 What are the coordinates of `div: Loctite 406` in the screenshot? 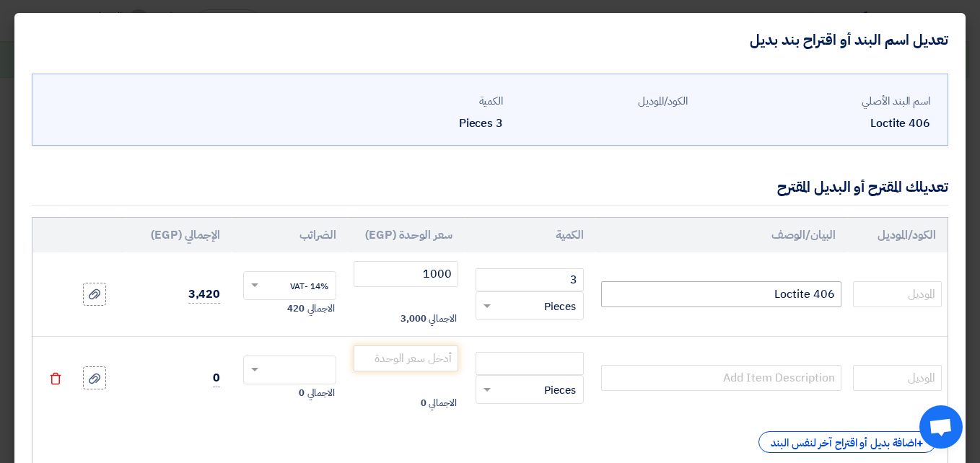 It's located at (815, 124).